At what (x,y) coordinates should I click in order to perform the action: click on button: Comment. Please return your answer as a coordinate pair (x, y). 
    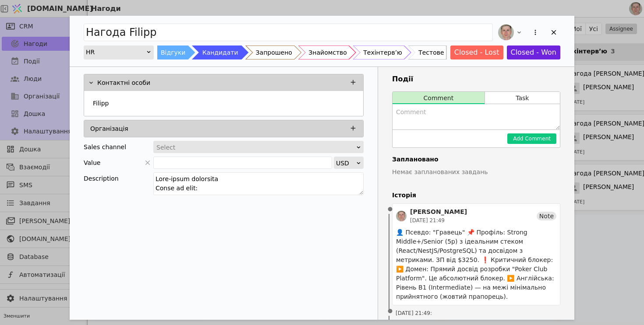
    Looking at the image, I should click on (438, 98).